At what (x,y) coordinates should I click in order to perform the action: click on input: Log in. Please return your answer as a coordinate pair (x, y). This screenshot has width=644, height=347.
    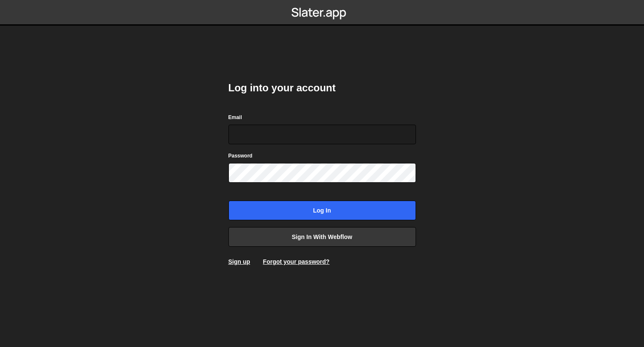
    Looking at the image, I should click on (322, 210).